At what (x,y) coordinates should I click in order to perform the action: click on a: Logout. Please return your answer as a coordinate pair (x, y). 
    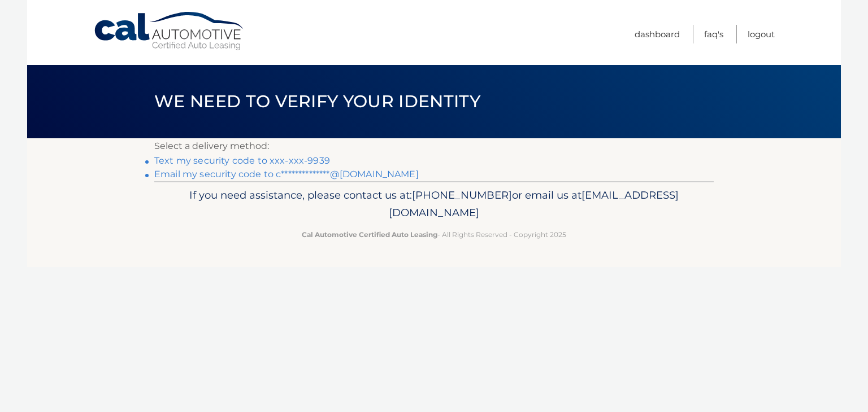
    Looking at the image, I should click on (761, 34).